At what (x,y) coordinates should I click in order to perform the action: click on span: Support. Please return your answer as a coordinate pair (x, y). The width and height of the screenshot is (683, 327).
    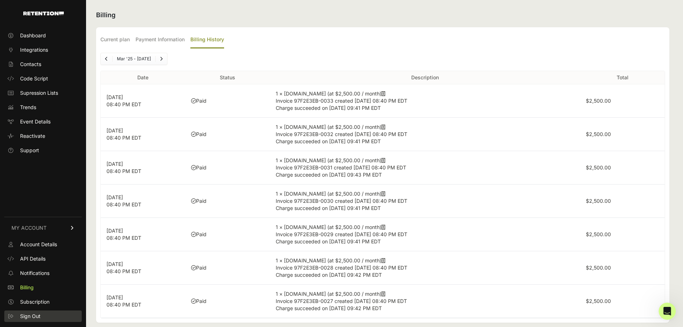
    Looking at the image, I should click on (29, 150).